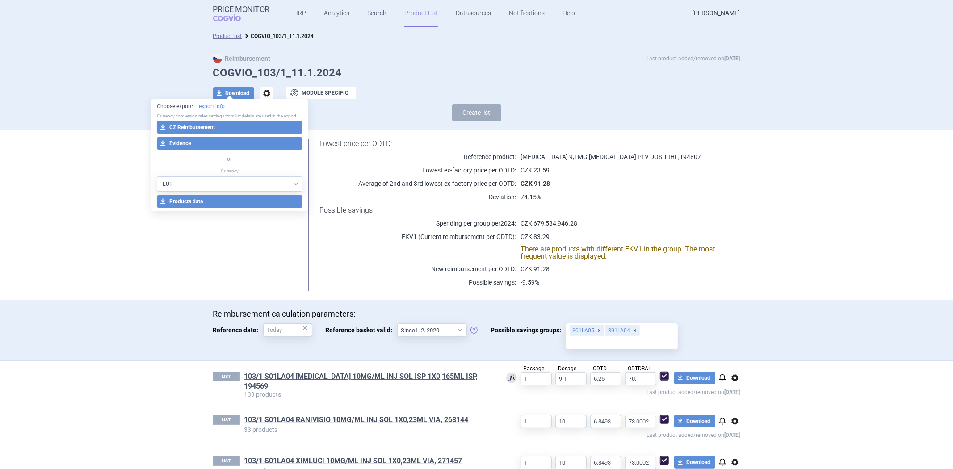 Image resolution: width=953 pixels, height=469 pixels. Describe the element at coordinates (282, 36) in the screenshot. I see `strong: COGVIO_103/1_11.1.2024` at that location.